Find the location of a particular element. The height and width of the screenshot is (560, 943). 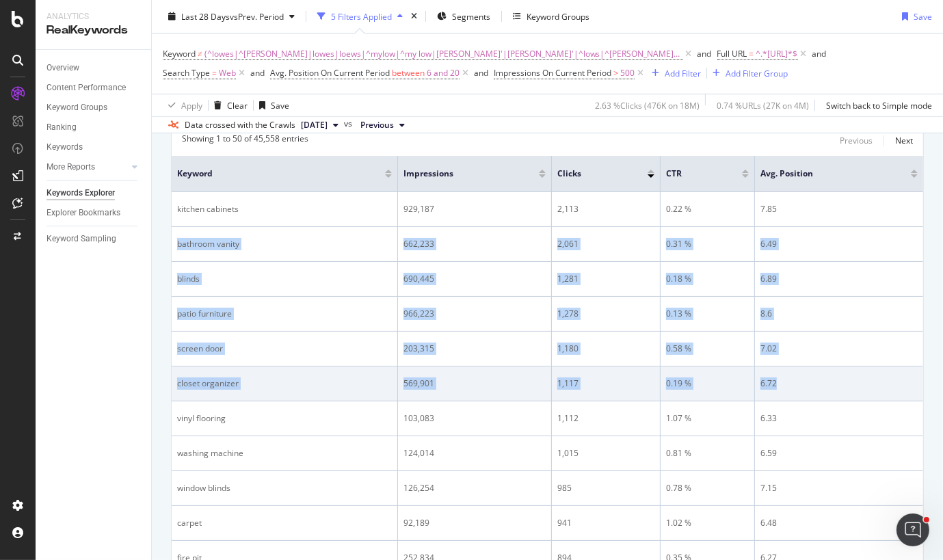

div: Previous is located at coordinates (856, 140).